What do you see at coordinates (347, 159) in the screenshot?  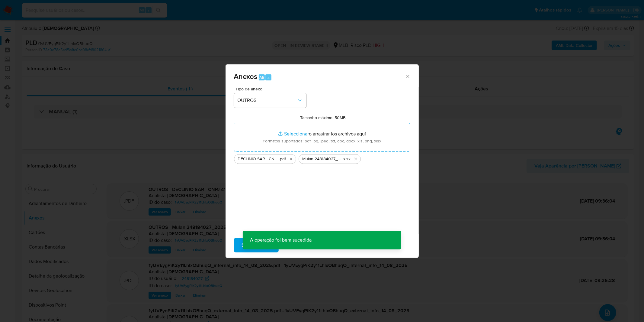 I see `span: .xlsx` at bounding box center [347, 159].